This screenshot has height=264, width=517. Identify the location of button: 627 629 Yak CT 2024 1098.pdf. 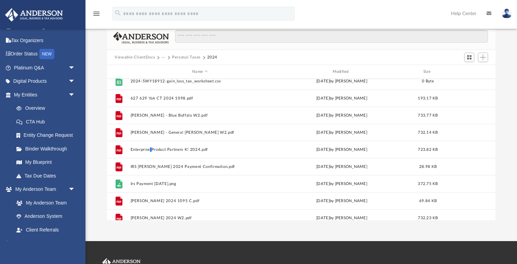
(200, 98).